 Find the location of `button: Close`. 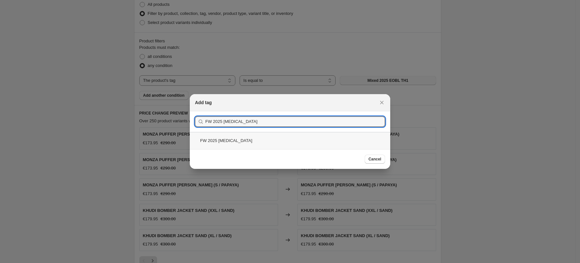

button: Close is located at coordinates (382, 102).